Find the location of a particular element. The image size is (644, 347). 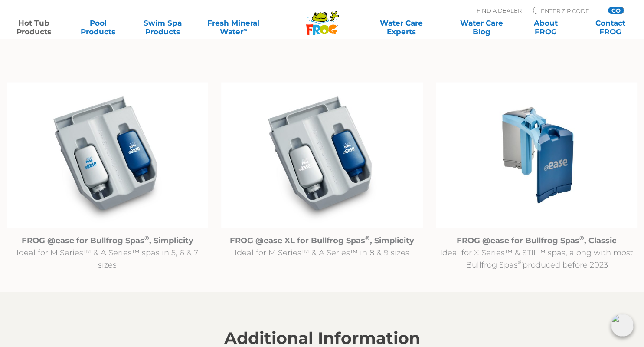

a: ContactFROG is located at coordinates (610, 27).